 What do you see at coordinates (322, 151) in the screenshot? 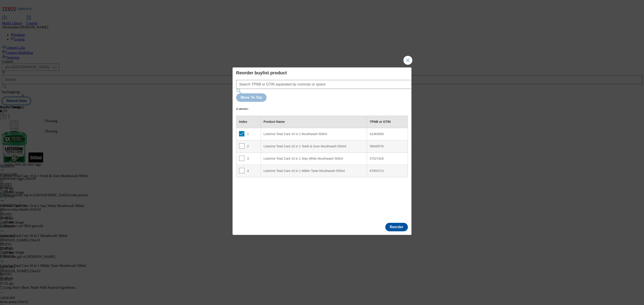
I see `div: Modal` at bounding box center [322, 151].